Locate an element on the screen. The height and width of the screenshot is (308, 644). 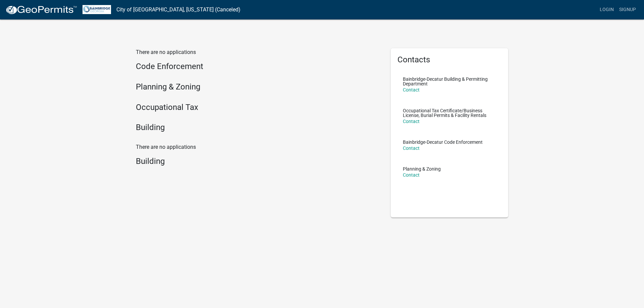
h4: Code Enforcement is located at coordinates (258, 66).